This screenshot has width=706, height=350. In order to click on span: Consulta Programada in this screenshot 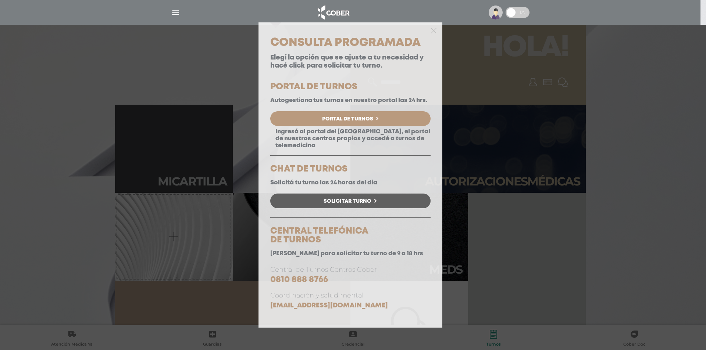, I will do `click(345, 43)`.